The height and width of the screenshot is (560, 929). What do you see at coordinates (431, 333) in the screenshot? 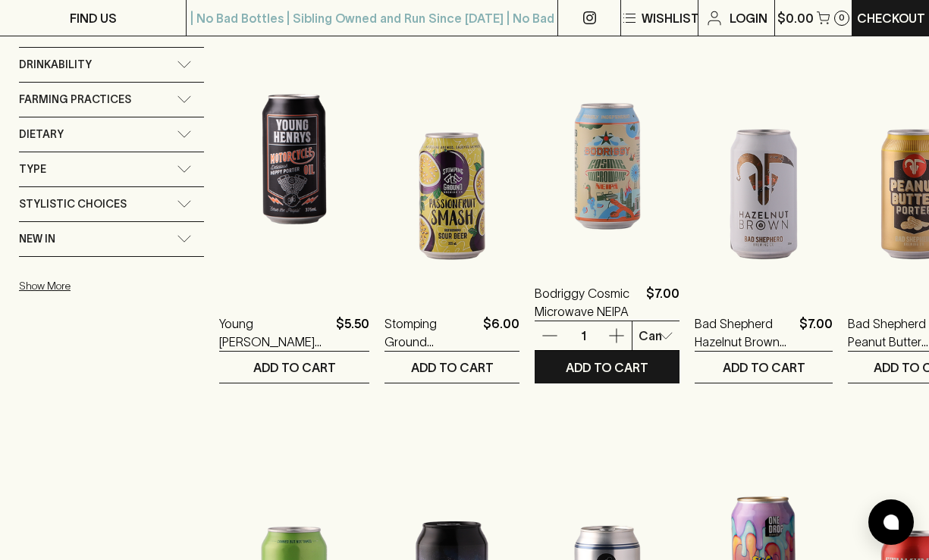
I see `p: Stomping Ground Passionfruit Smash Sour` at bounding box center [431, 333].